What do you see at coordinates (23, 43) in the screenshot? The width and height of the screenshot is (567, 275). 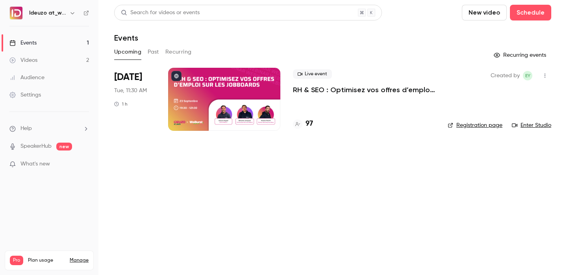 I see `div: Events` at bounding box center [23, 43].